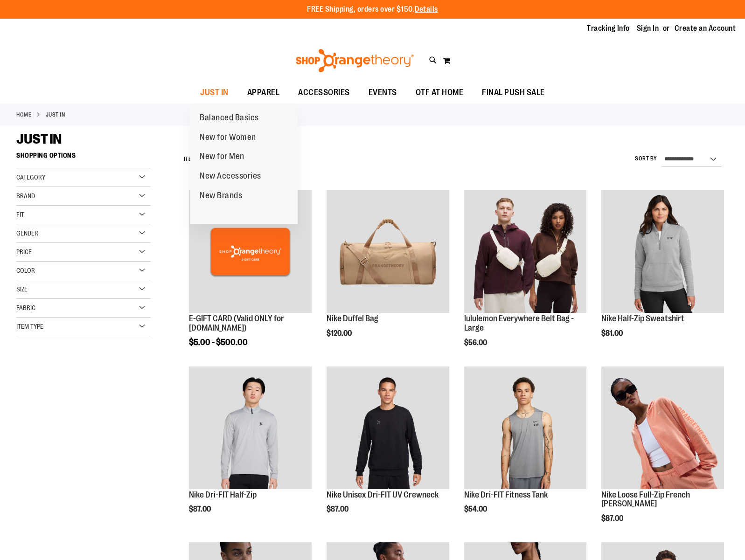 The width and height of the screenshot is (745, 560). What do you see at coordinates (25, 271) in the screenshot?
I see `span: Color` at bounding box center [25, 271].